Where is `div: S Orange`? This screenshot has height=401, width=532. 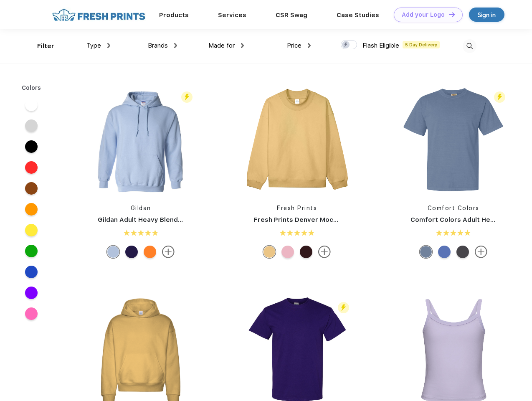 div: S Orange is located at coordinates (150, 252).